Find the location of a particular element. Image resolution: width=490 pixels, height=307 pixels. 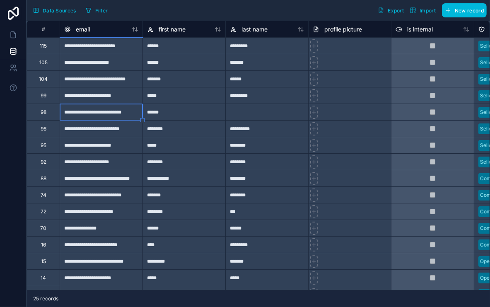

button: Import is located at coordinates (423, 10).